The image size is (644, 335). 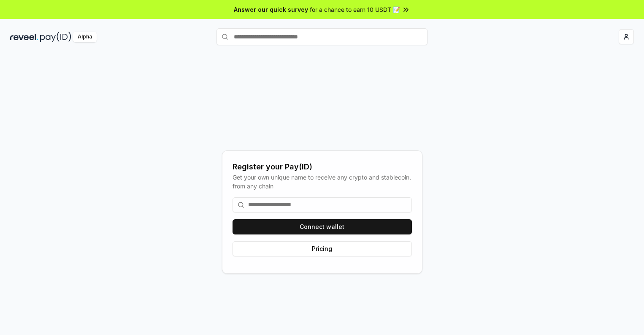 I want to click on button: Pricing, so click(x=322, y=249).